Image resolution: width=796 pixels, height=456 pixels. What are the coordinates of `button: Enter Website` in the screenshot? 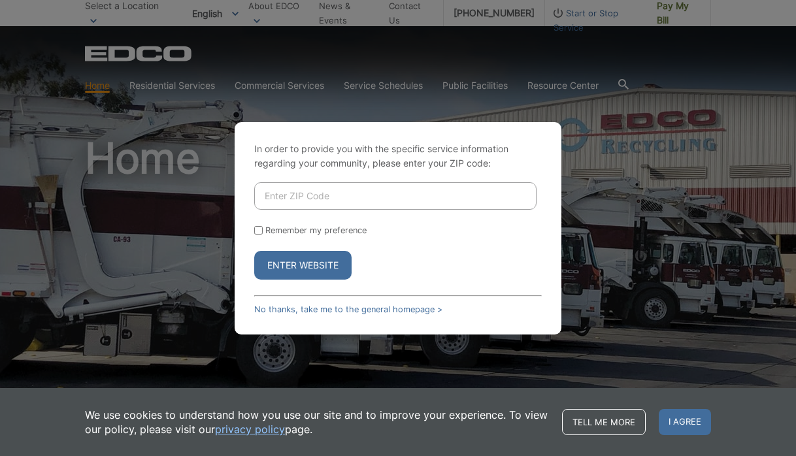 It's located at (303, 265).